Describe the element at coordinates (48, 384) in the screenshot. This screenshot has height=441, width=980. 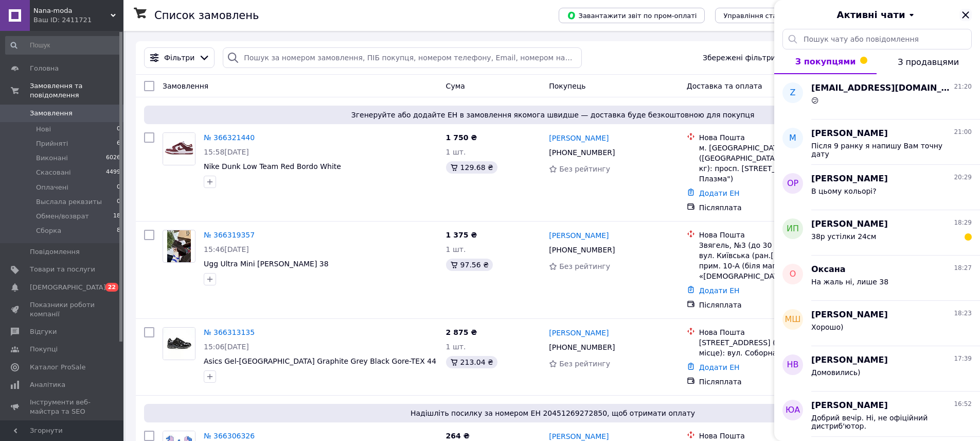
I see `span: Аналітика` at that location.